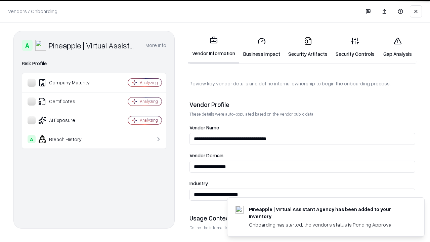 Image resolution: width=430 pixels, height=242 pixels. I want to click on a: Business Impact, so click(262, 47).